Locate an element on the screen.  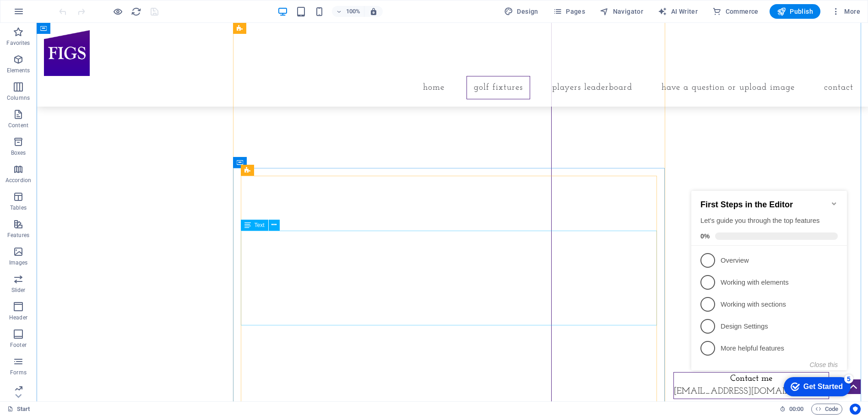
p: Footer is located at coordinates (19, 345).